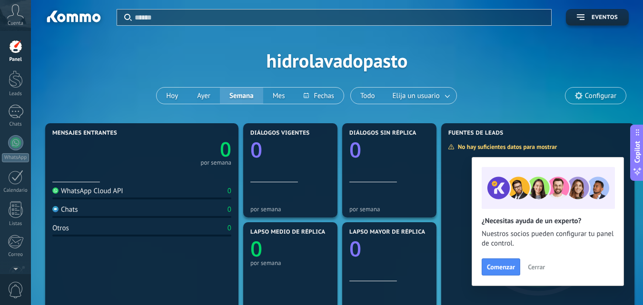  I want to click on span: Lapso medio de réplica, so click(288, 232).